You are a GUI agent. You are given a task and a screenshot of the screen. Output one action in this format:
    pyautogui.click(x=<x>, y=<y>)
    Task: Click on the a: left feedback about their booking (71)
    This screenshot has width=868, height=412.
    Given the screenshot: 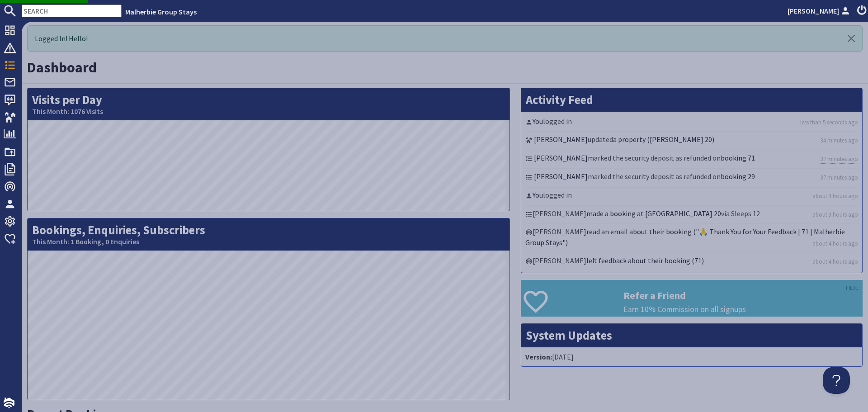 What is the action you would take?
    pyautogui.click(x=645, y=260)
    